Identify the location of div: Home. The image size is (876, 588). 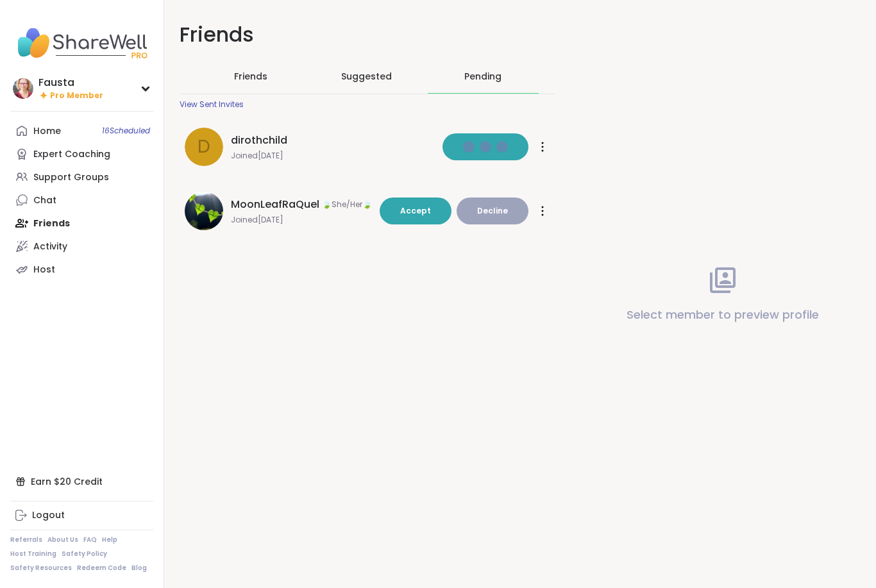
(47, 131).